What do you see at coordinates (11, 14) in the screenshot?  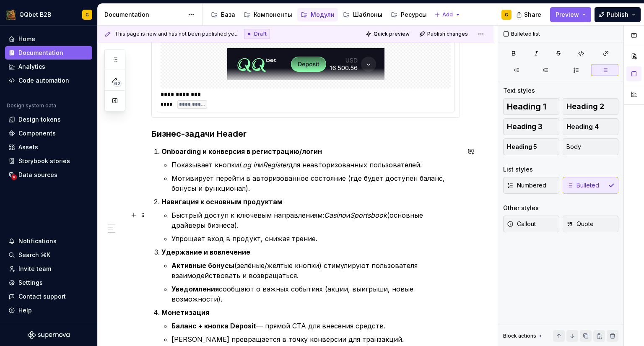 I see `img: 491028fe-7948-47f3-9fb2-82dab60b8b20.png` at bounding box center [11, 14].